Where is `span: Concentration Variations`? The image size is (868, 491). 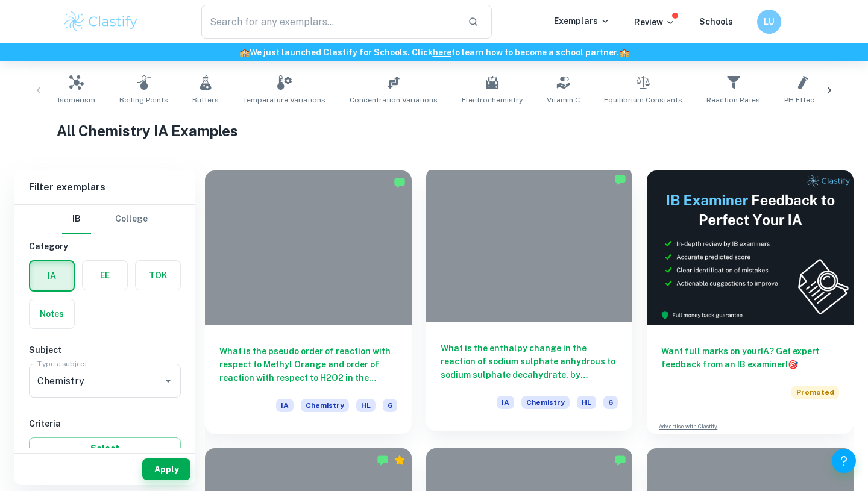
span: Concentration Variations is located at coordinates (394, 100).